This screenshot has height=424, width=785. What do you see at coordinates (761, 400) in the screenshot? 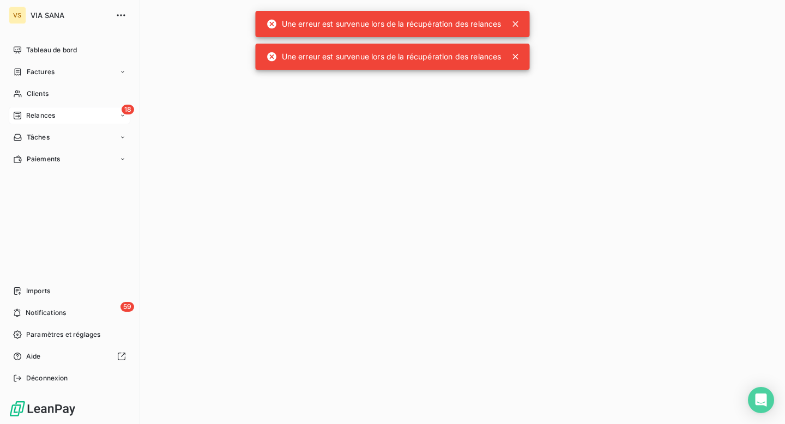
I see `div: Open Intercom Messenger` at bounding box center [761, 400].